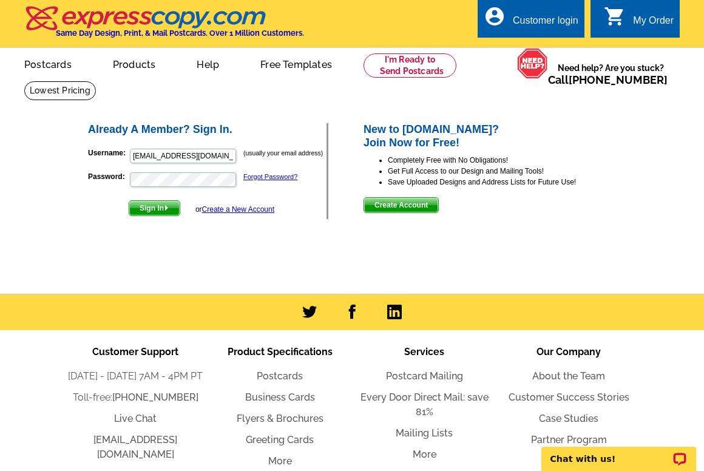 The width and height of the screenshot is (704, 471). Describe the element at coordinates (77, 26) in the screenshot. I see `p: Chat with us!` at that location.